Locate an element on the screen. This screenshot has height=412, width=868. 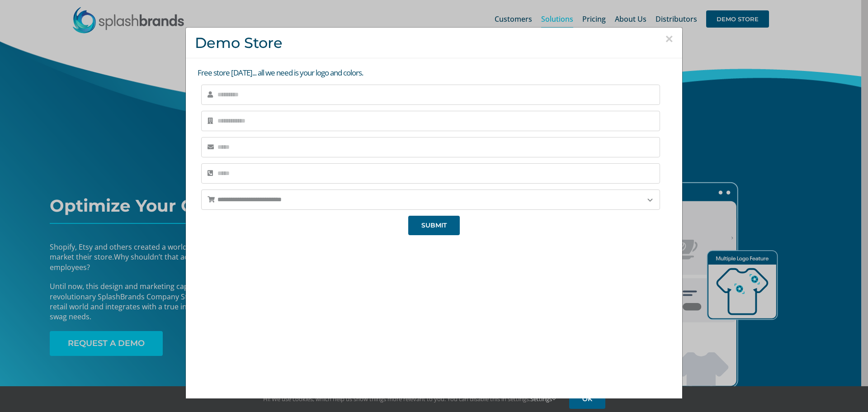
button: Close is located at coordinates (669, 39).